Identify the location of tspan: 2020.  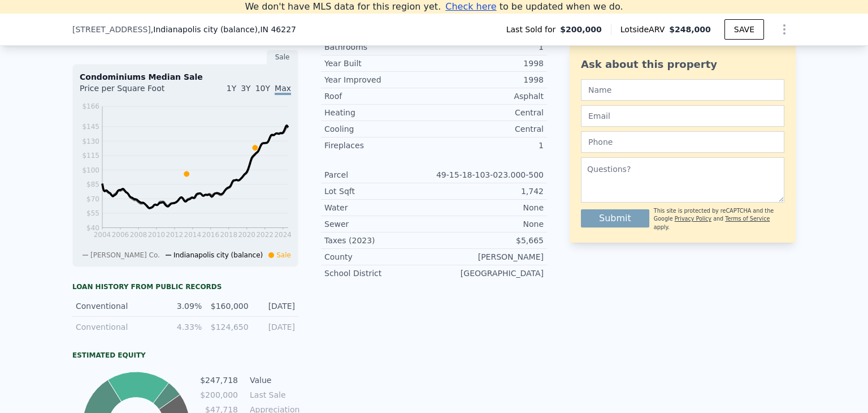
(246, 235).